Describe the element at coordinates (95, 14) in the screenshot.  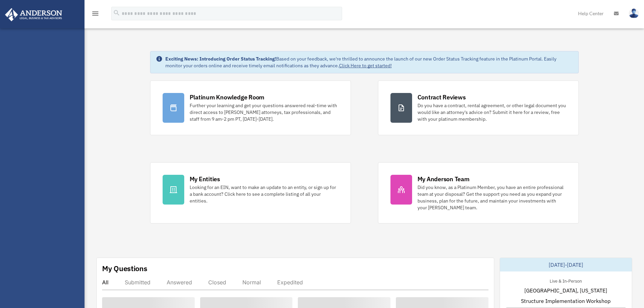
I see `a: menu` at that location.